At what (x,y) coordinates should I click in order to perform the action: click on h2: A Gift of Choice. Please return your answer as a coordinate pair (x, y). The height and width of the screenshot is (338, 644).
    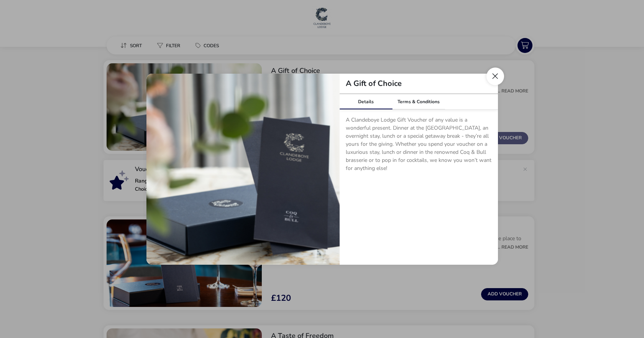
    Looking at the image, I should click on (374, 84).